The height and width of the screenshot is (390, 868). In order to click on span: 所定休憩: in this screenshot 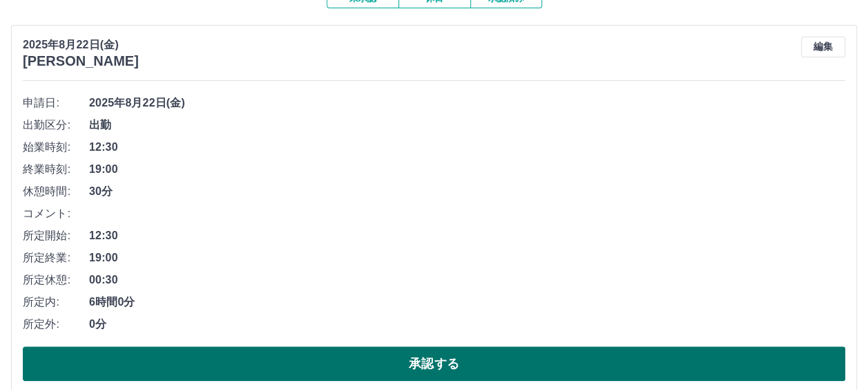, I will do `click(56, 280)`.